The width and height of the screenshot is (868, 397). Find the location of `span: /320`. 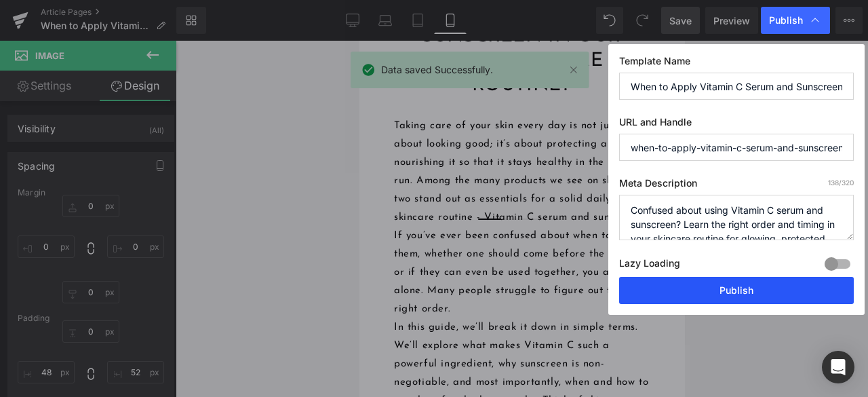

span: /320 is located at coordinates (841, 183).